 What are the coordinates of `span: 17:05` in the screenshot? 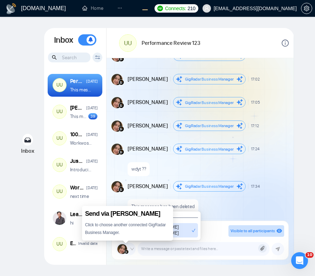 It's located at (256, 102).